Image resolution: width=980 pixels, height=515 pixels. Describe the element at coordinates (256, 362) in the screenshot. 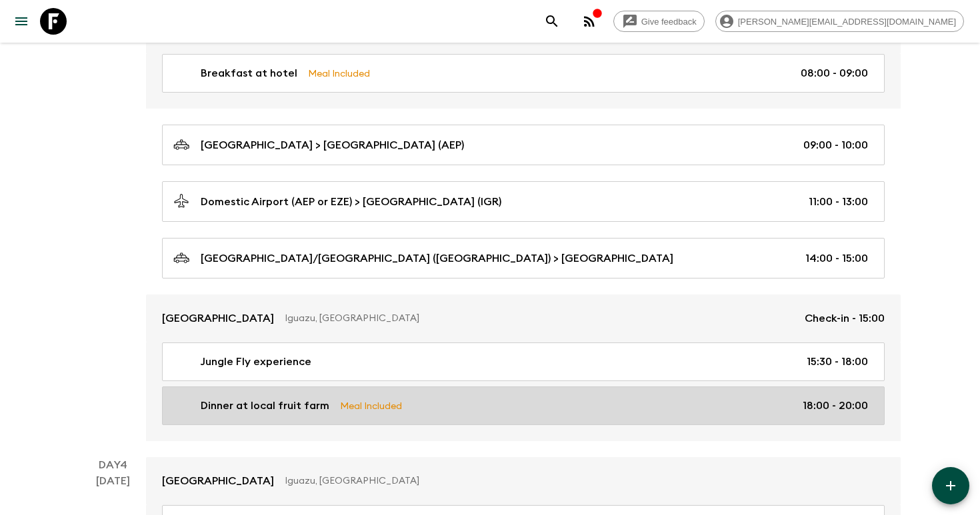

I see `p: Jungle Fly experience` at that location.